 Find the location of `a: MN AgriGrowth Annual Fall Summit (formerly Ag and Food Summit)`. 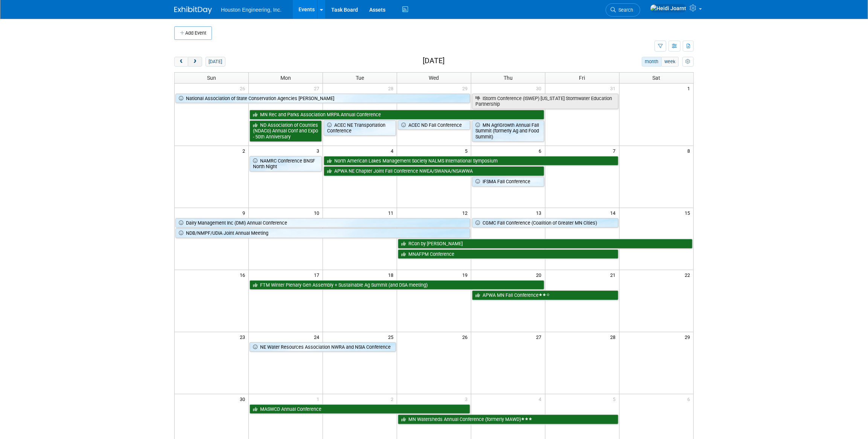

a: MN AgriGrowth Annual Fall Summit (formerly Ag and Food Summit) is located at coordinates (508, 131).